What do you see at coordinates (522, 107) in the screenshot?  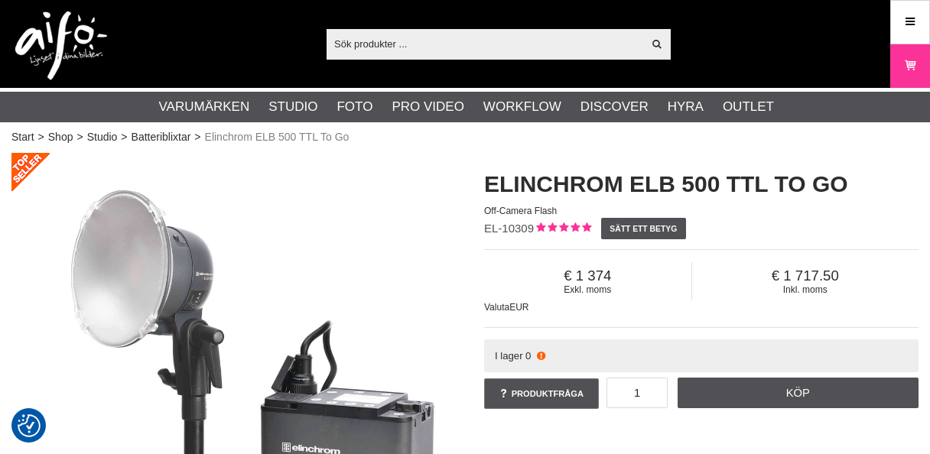 I see `a: Workflow` at bounding box center [522, 107].